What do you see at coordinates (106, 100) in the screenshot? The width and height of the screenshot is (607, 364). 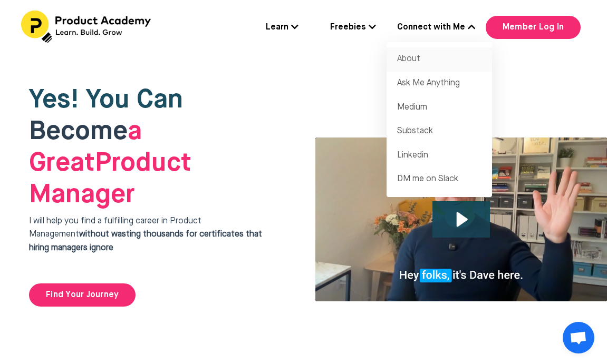 I see `span: Yes! You Can` at bounding box center [106, 100].